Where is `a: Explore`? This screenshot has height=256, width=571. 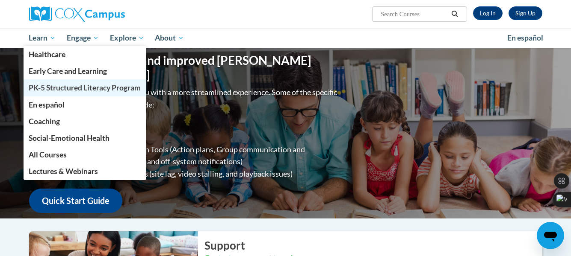
a: Explore is located at coordinates (127, 38).